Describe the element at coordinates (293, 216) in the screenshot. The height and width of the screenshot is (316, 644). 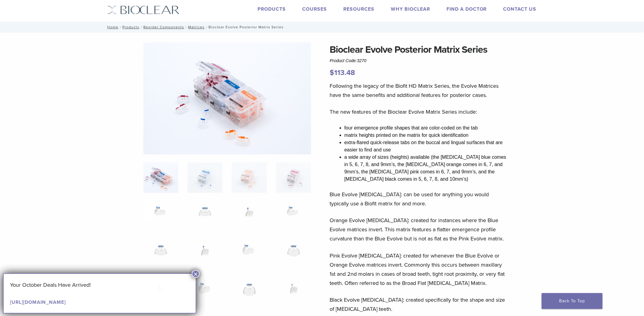
I see `img: Bioclear Evolve Posterior Matrix Series - Image 8` at that location.